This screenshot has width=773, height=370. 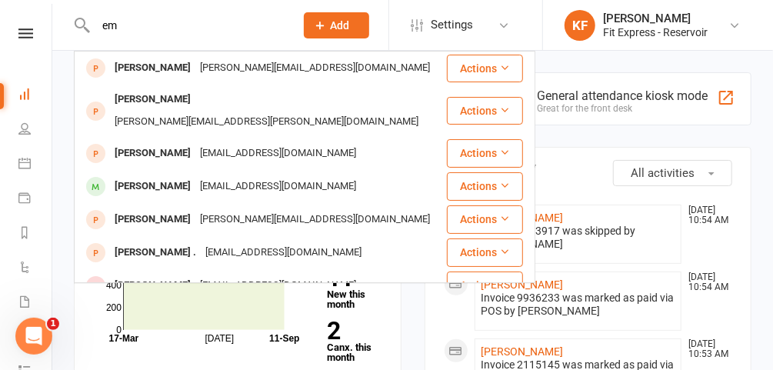 What do you see at coordinates (35, 199) in the screenshot?
I see `a: Payments` at bounding box center [35, 199].